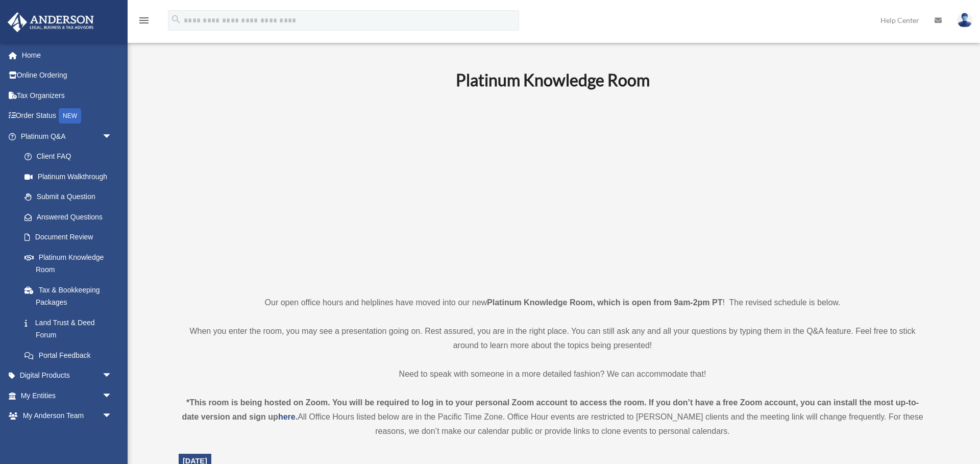 This screenshot has width=980, height=464. Describe the element at coordinates (553, 417) in the screenshot. I see `div: All Office Hours listed below are in the Pacific Time Zone. Office Hour events are restricted to ...` at that location.